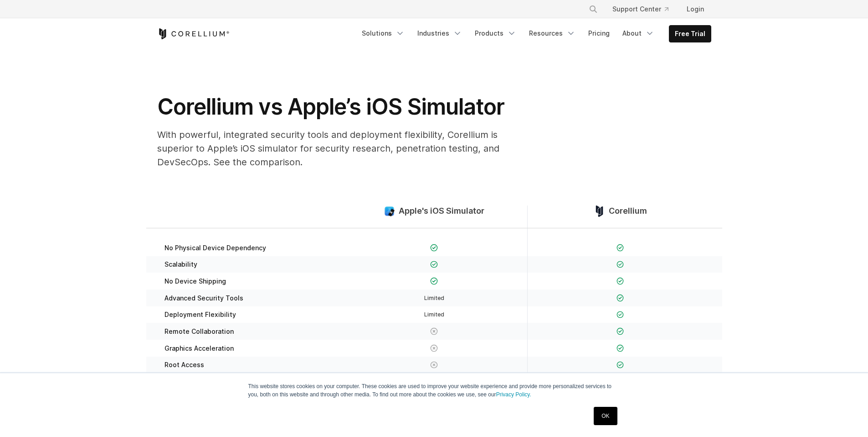  Describe the element at coordinates (184, 364) in the screenshot. I see `span: Root Access` at that location.